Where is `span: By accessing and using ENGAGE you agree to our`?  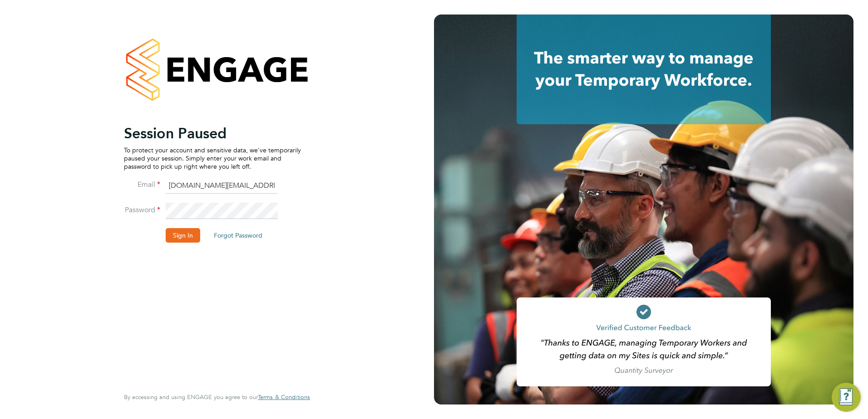 span: By accessing and using ENGAGE you agree to our is located at coordinates (217, 397).